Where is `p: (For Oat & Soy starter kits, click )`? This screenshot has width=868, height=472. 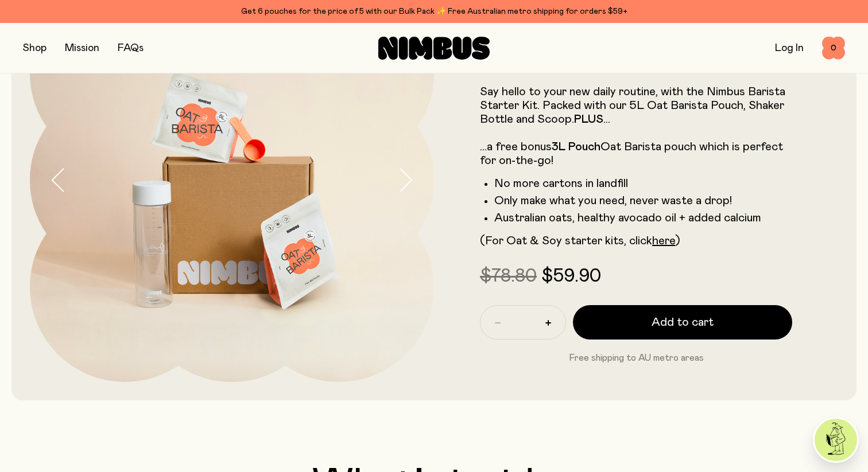
p: (For Oat & Soy starter kits, click ) is located at coordinates (636, 241).